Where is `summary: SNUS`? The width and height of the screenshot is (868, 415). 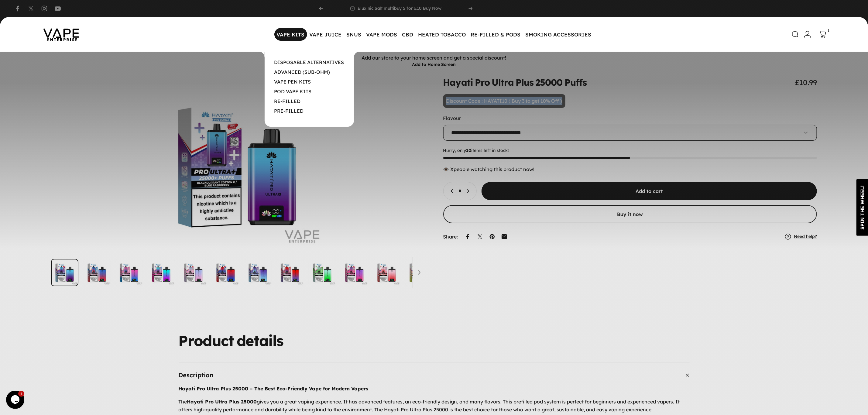
summary: SNUS is located at coordinates (354, 34).